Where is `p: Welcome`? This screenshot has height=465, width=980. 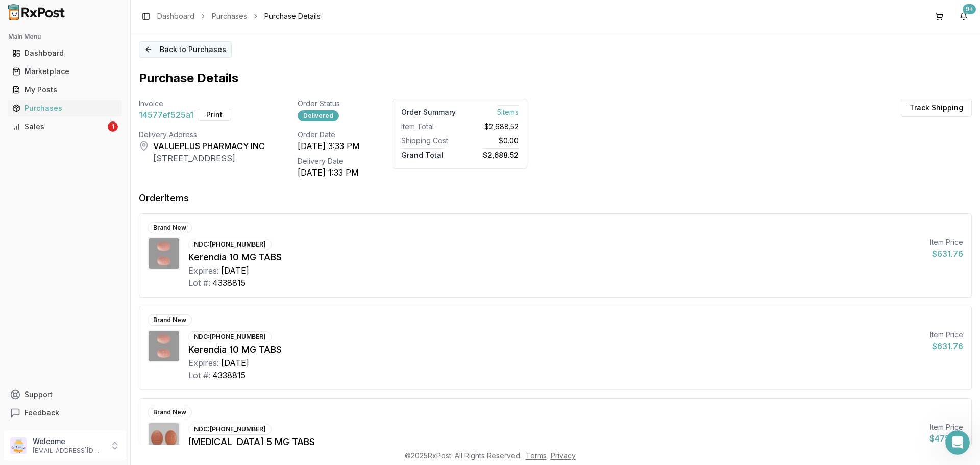
p: Welcome is located at coordinates (68, 441).